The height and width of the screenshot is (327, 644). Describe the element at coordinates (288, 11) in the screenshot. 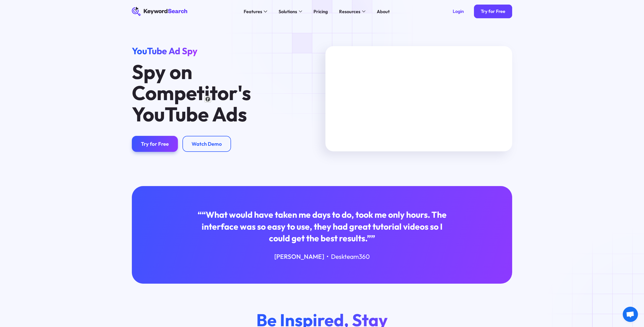

I see `div: Solutions` at that location.